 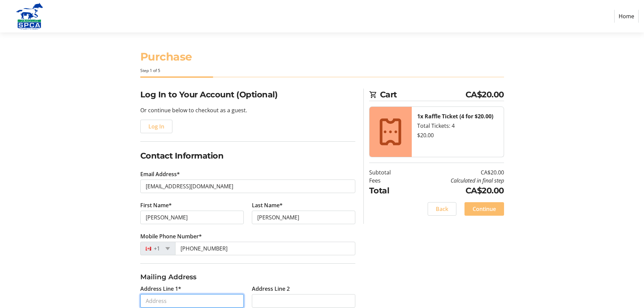 What do you see at coordinates (484, 209) in the screenshot?
I see `span: Continue` at bounding box center [484, 209].